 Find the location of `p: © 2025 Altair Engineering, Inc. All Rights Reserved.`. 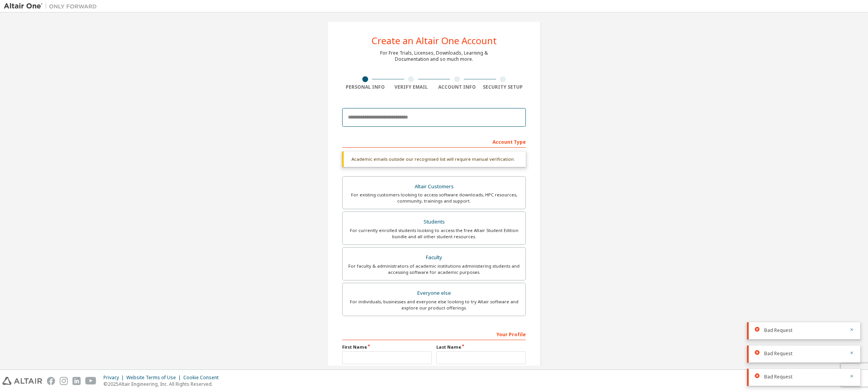

p: © 2025 Altair Engineering, Inc. All Rights Reserved. is located at coordinates (163, 384).